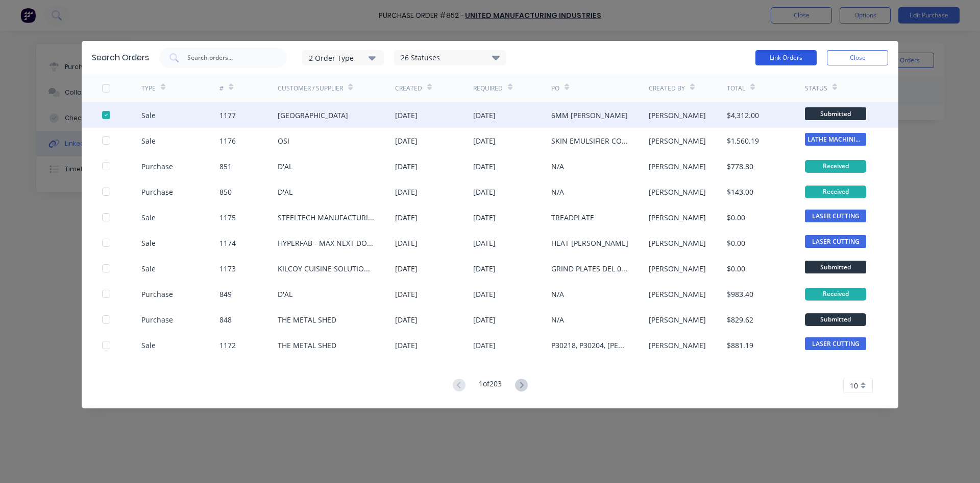 This screenshot has height=483, width=980. I want to click on div: 1175, so click(227, 217).